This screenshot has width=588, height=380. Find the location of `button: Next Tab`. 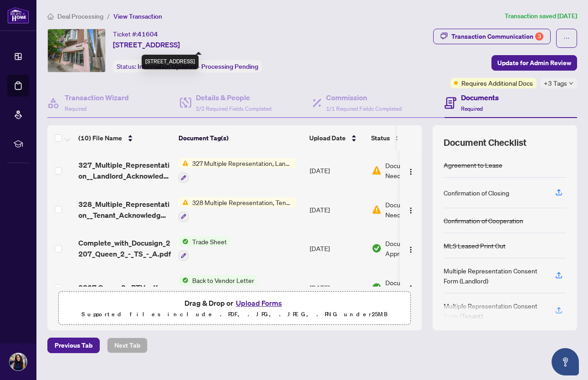

button: Next Tab is located at coordinates (127, 346).